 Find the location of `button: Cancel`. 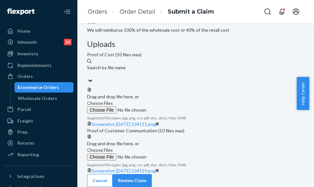

button: Cancel is located at coordinates (100, 180).